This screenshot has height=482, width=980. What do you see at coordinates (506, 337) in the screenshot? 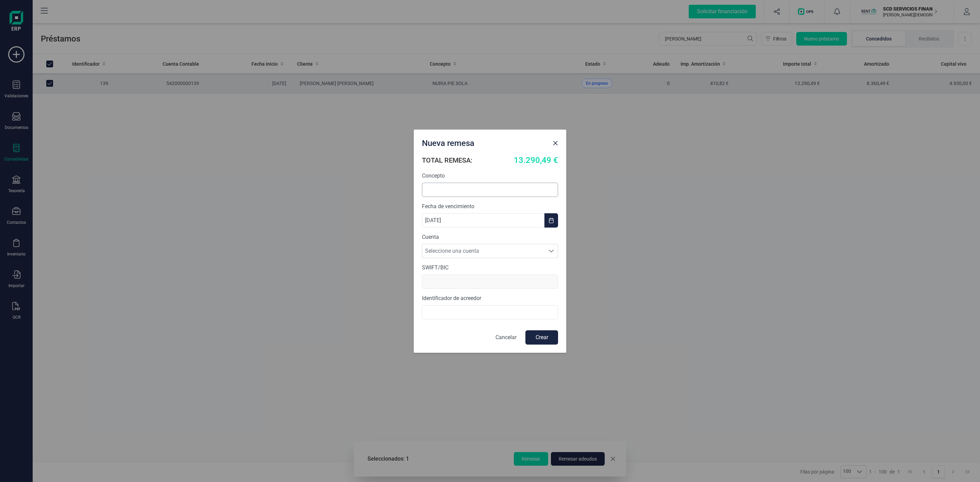
I see `p: Cancelar` at bounding box center [506, 337].